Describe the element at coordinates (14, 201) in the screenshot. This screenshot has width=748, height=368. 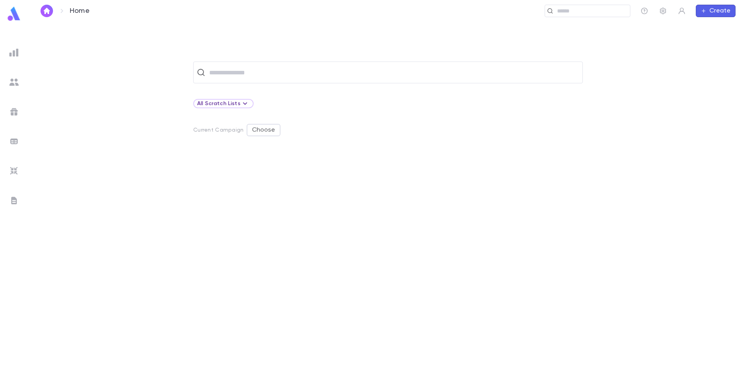
I see `img: letters_grey.7941b92b52307dd3b8a917253454ce1c.svg` at that location.